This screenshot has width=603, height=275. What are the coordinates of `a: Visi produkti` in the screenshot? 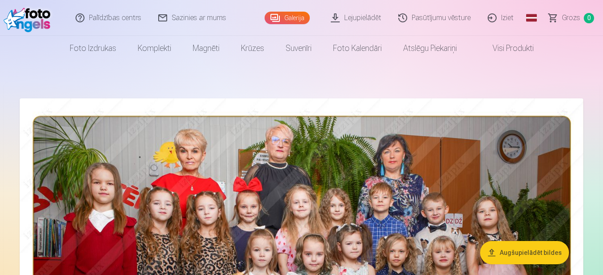 It's located at (506, 48).